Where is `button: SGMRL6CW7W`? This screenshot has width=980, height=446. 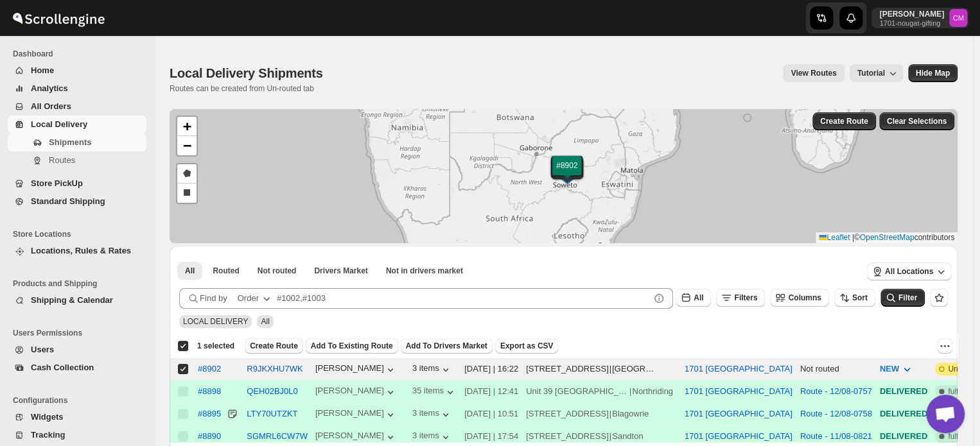 button: SGMRL6CW7W is located at coordinates (277, 436).